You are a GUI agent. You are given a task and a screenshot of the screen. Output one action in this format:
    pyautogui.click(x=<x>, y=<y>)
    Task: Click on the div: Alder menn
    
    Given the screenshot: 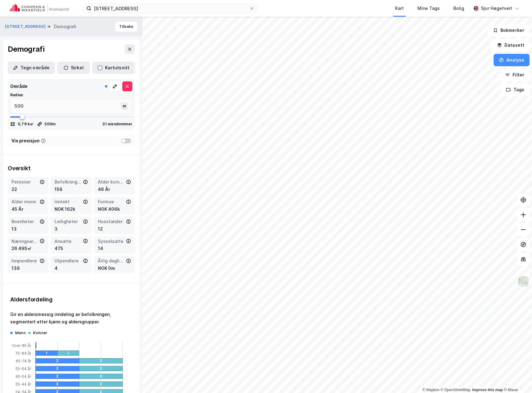 What is the action you would take?
    pyautogui.click(x=25, y=201)
    